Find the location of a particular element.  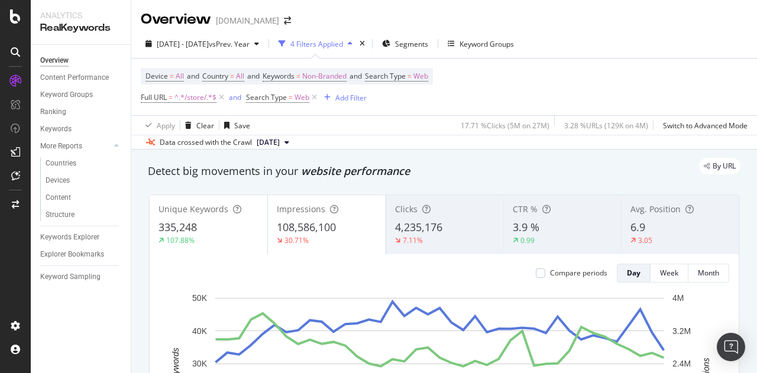

div: Save is located at coordinates (242, 125).